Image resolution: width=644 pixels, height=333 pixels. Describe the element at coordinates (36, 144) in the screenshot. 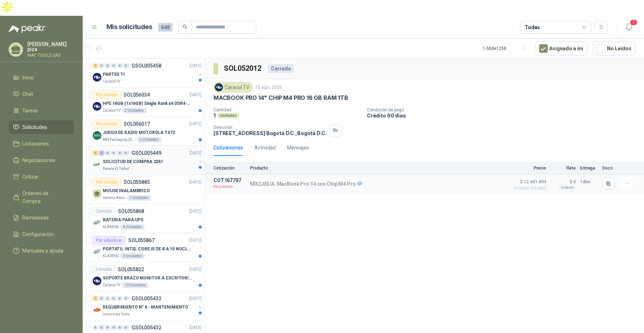

I see `span: Licitaciones` at that location.